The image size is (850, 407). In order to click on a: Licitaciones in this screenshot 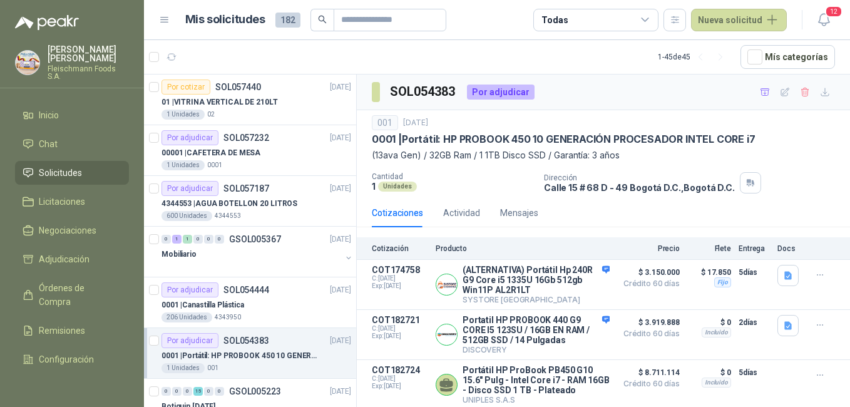, I will do `click(72, 201)`.